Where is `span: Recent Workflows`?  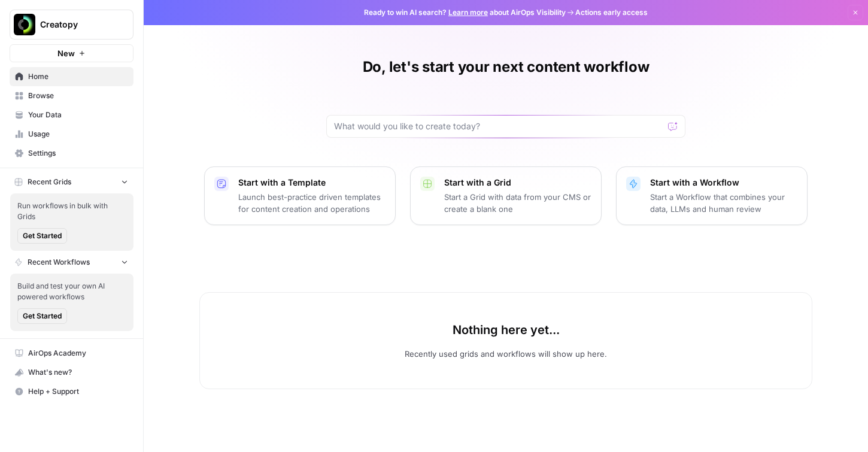 span: Recent Workflows is located at coordinates (58, 262).